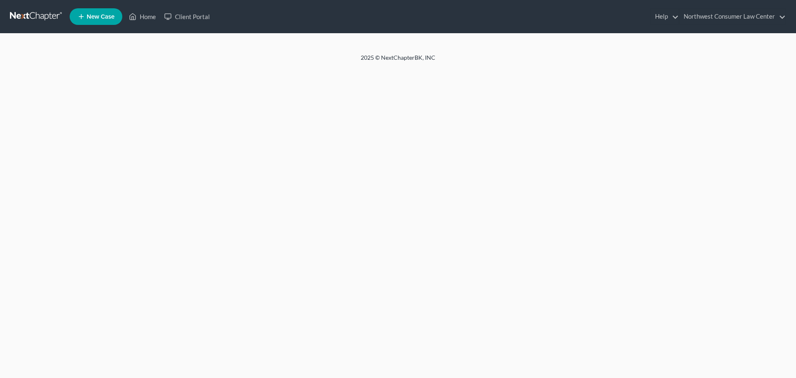 The image size is (796, 378). Describe the element at coordinates (733, 17) in the screenshot. I see `a: Northwest Consumer Law Center` at that location.